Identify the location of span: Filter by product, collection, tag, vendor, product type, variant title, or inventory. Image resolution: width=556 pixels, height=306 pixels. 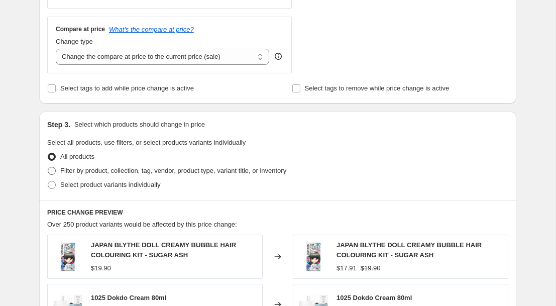
(173, 170).